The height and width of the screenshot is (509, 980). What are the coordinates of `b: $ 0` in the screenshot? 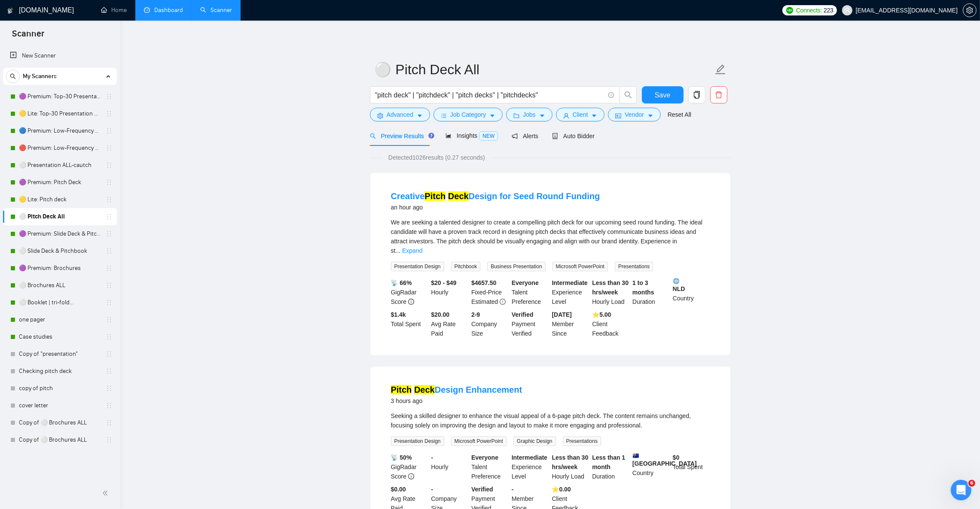 It's located at (676, 458).